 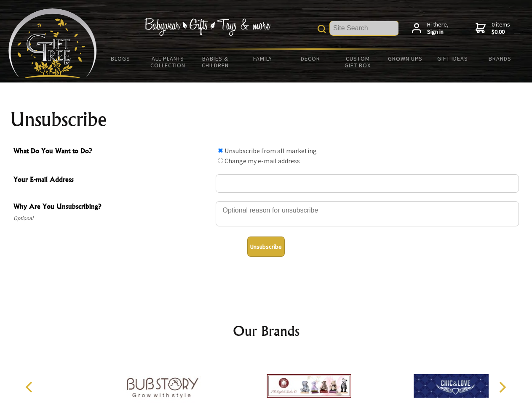 What do you see at coordinates (309, 59) in the screenshot?
I see `a: Decor` at bounding box center [309, 59].